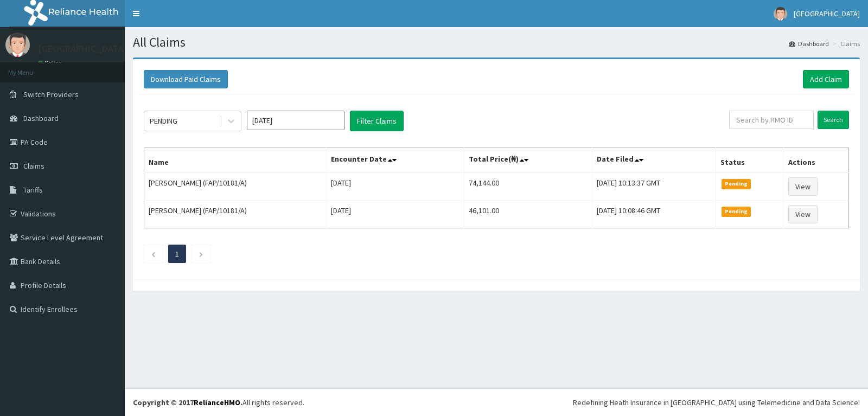  I want to click on th: Total Price(₦), so click(528, 160).